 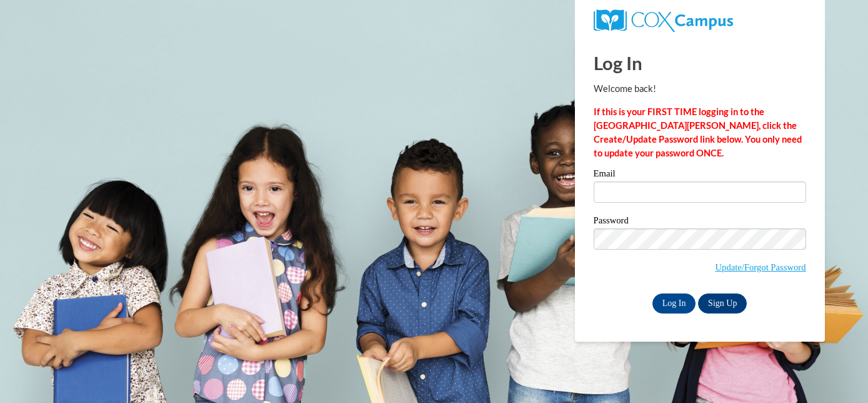 I want to click on a: Sign Up, so click(x=723, y=303).